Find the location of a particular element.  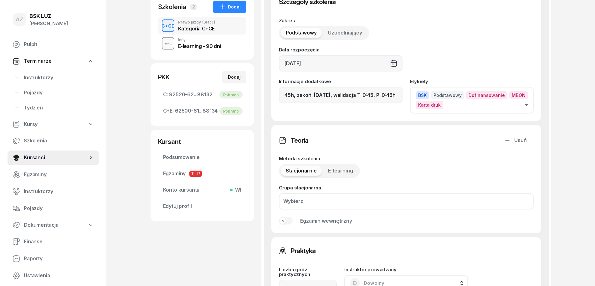

button: C+CEPrawo jazdy(Stacj.)Kategoria C+CE is located at coordinates (202, 26).